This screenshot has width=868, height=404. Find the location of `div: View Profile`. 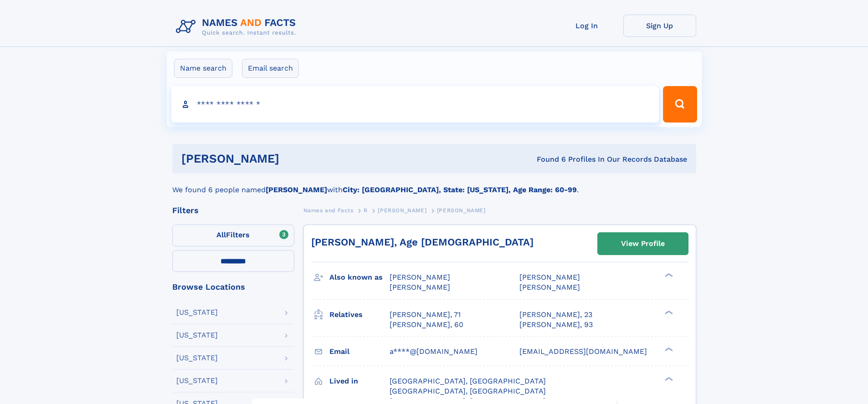

div: View Profile is located at coordinates (643, 243).